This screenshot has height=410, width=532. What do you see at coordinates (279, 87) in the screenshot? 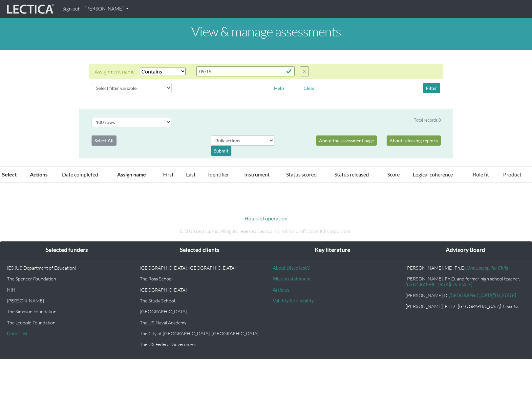
I see `a: Help` at bounding box center [279, 87].